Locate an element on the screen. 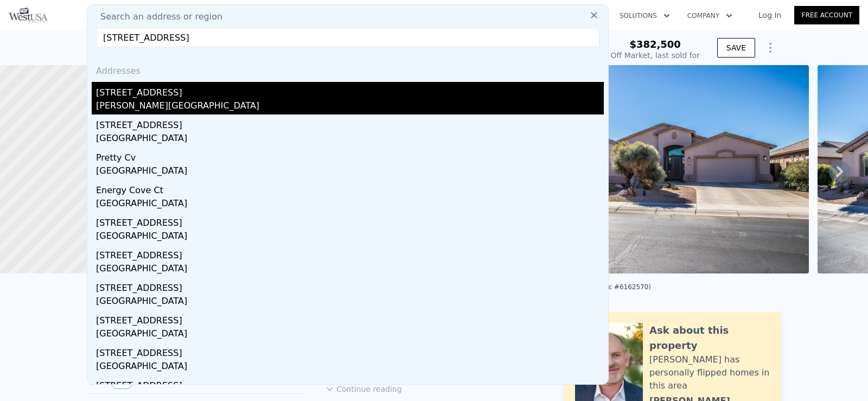 The height and width of the screenshot is (401, 868). button: Show Options is located at coordinates (770, 47).